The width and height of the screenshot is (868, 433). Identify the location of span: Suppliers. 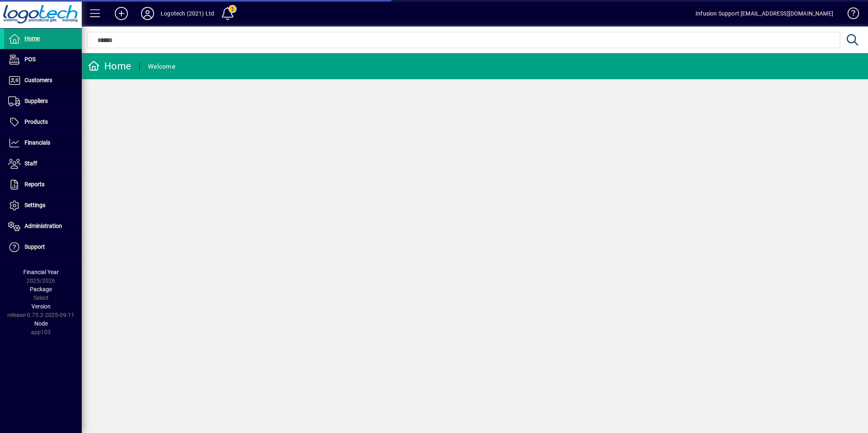
(36, 101).